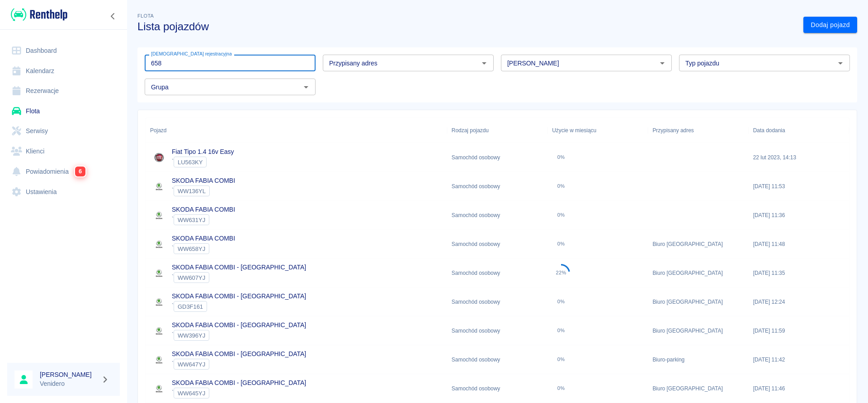 The height and width of the screenshot is (403, 868). I want to click on span: 6, so click(80, 172).